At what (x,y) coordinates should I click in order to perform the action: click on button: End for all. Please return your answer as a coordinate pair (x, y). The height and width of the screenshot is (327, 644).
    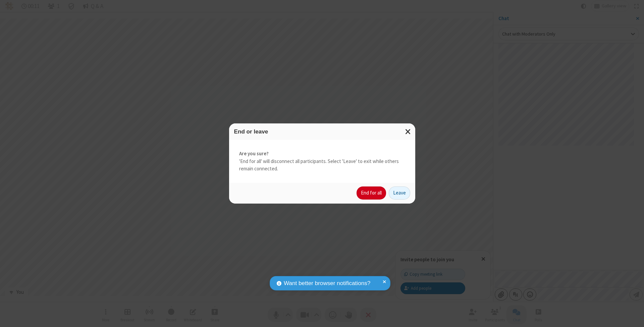
    Looking at the image, I should click on (371, 193).